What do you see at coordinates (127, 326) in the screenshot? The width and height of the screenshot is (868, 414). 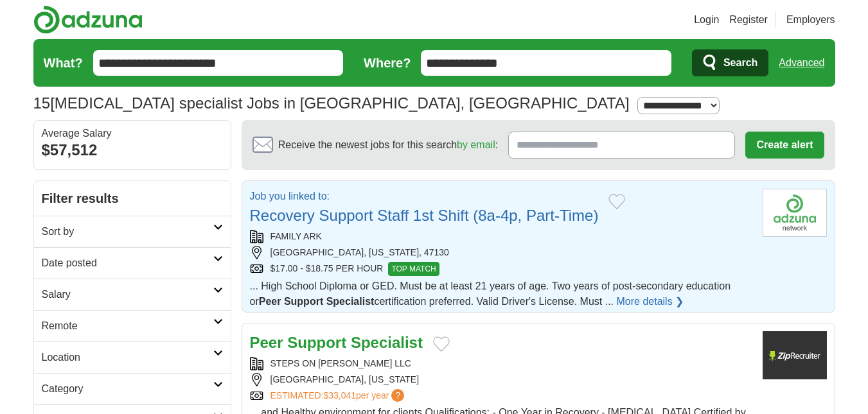 I see `h2: Remote` at bounding box center [127, 326].